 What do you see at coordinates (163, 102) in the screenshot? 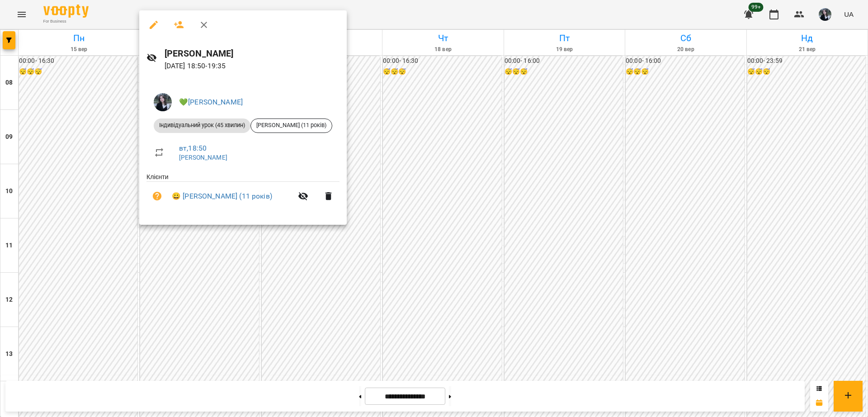
I see `img: 91885ff653e4a9d6131c60c331ff4ae6.jpeg` at bounding box center [163, 102].